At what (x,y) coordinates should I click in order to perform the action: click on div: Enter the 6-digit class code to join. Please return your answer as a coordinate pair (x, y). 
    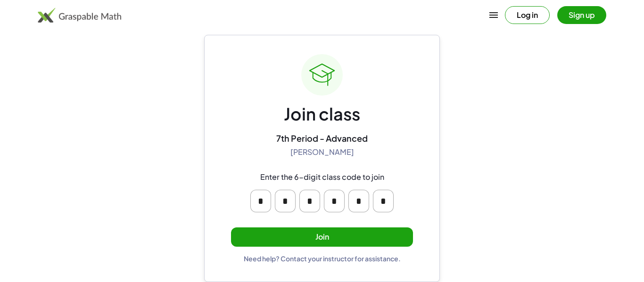
    Looking at the image, I should click on (322, 177).